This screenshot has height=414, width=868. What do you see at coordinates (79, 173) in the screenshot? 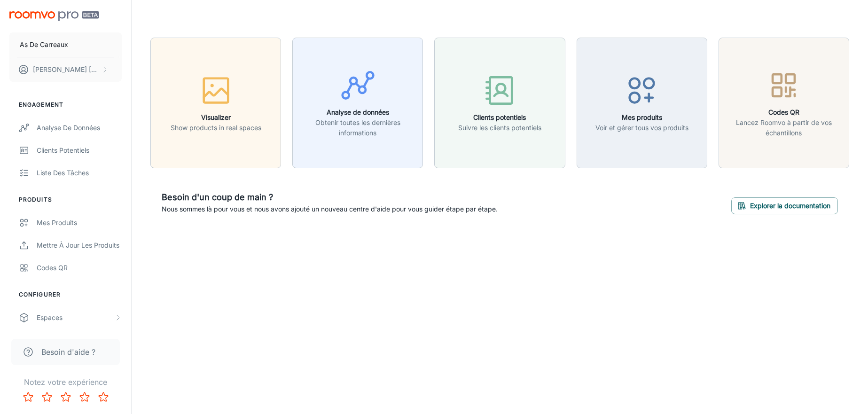
I see `div: Liste des tâches` at bounding box center [79, 173].